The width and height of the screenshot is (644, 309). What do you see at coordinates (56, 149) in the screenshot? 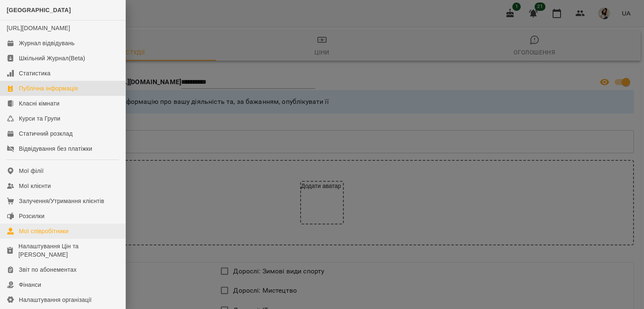
I see `div: Відвідування без платіжки` at bounding box center [56, 149].